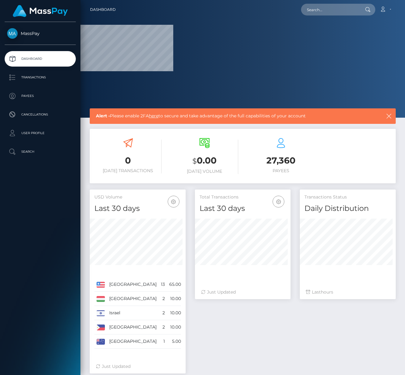  What do you see at coordinates (40, 59) in the screenshot?
I see `p: Dashboard` at bounding box center [40, 59].